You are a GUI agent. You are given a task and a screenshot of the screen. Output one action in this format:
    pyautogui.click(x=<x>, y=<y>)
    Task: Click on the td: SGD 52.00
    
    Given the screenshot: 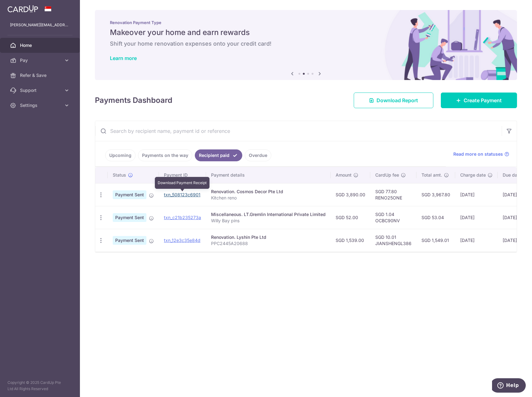 What is the action you would take?
    pyautogui.click(x=350, y=217)
    